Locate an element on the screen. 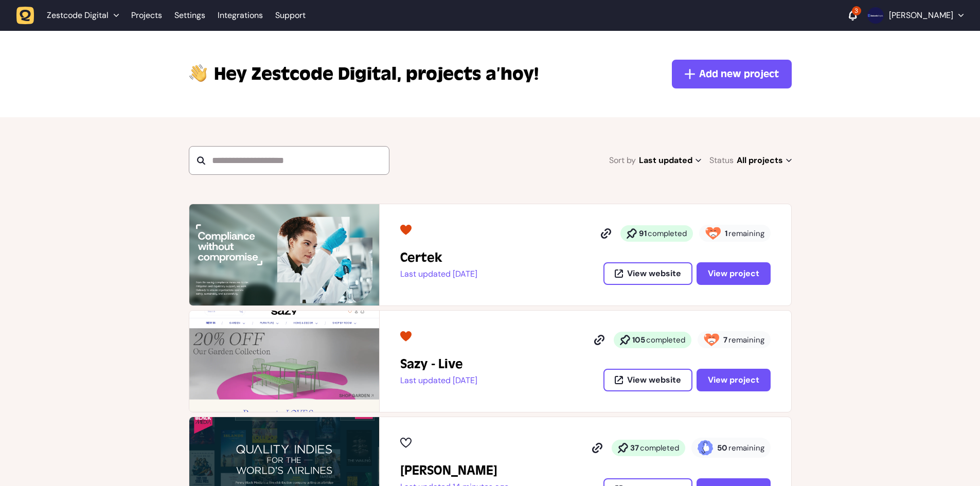 This screenshot has width=980, height=486. span: Status is located at coordinates (721, 160).